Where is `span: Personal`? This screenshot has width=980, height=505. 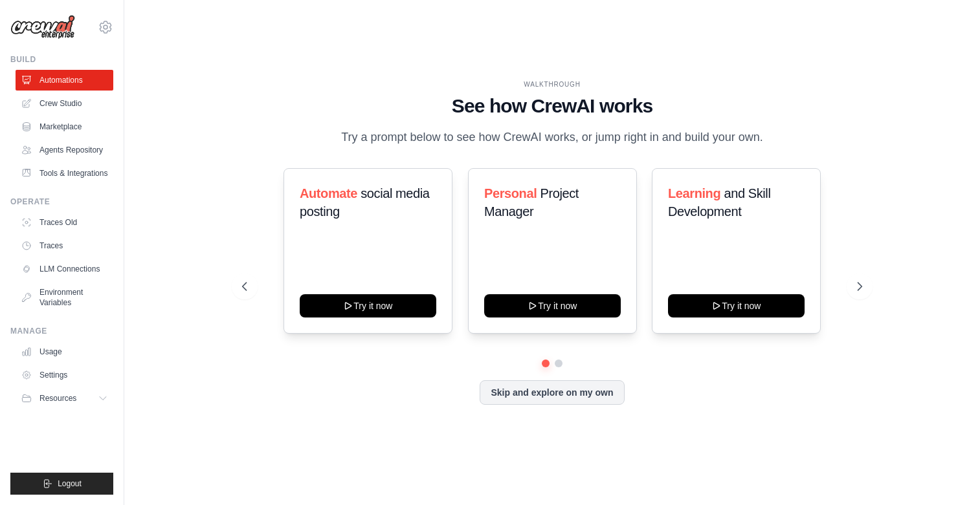 span: Personal is located at coordinates (510, 193).